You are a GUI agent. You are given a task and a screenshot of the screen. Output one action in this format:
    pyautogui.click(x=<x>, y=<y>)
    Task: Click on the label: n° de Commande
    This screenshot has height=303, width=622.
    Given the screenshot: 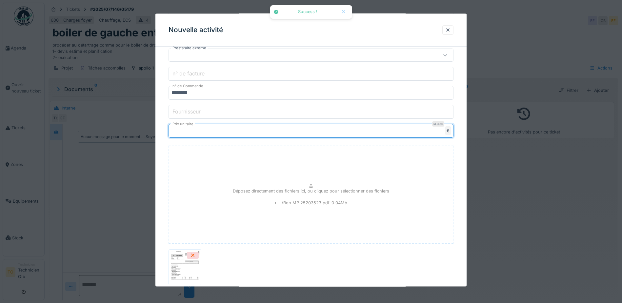 What is the action you would take?
    pyautogui.click(x=188, y=86)
    